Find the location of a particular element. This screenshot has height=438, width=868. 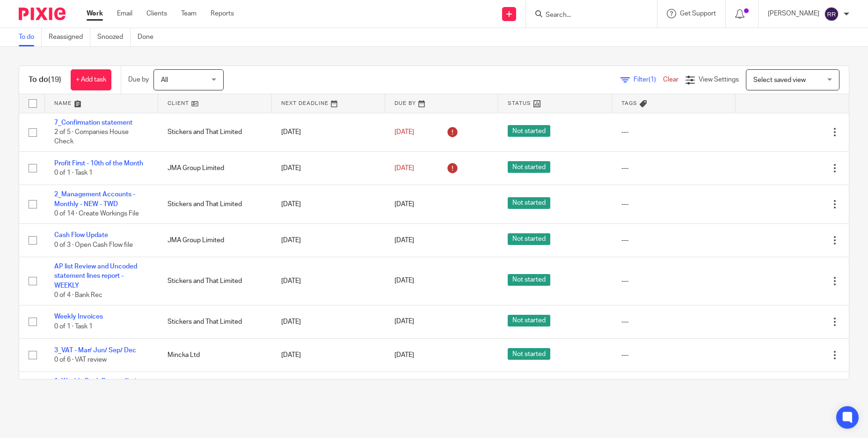

a: 1_Weekly Bank Reconciliation is located at coordinates (99, 381).